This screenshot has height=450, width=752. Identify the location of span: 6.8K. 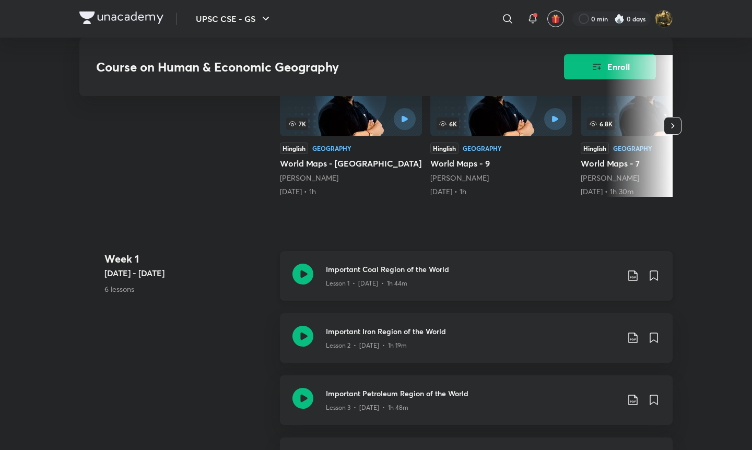
(600, 124).